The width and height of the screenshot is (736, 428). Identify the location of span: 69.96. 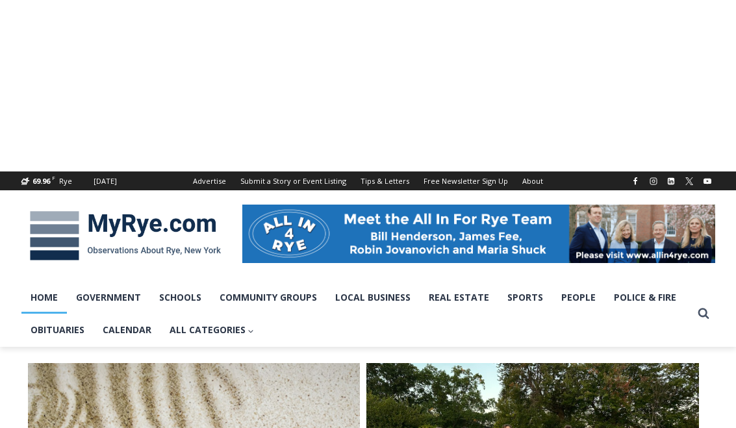
(41, 181).